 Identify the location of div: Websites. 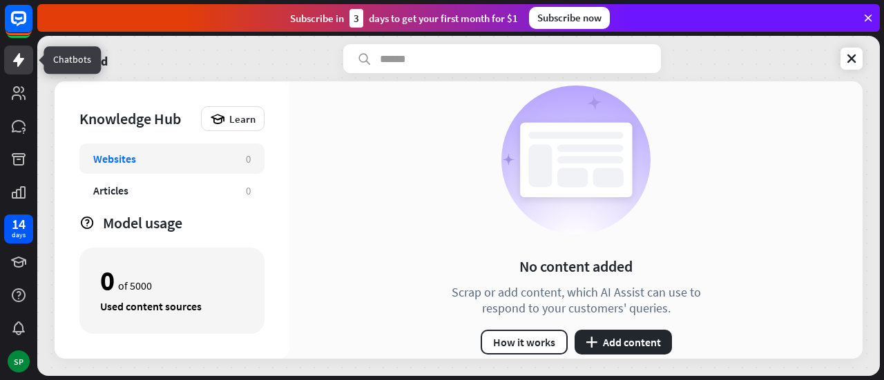
(115, 159).